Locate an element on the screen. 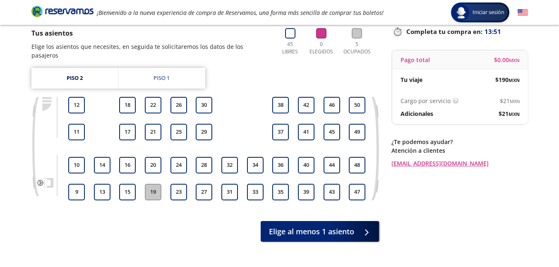  p: Atención a clientes is located at coordinates (460, 150).